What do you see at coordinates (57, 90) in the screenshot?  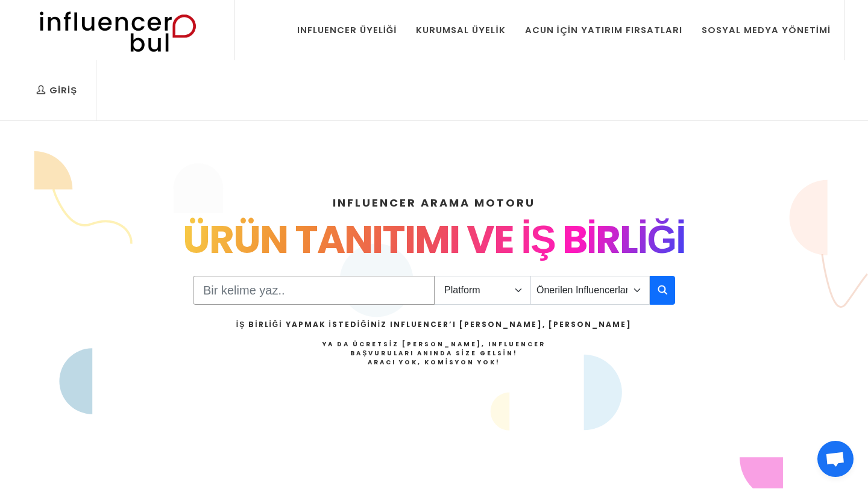 I see `div: Giriş` at bounding box center [57, 90].